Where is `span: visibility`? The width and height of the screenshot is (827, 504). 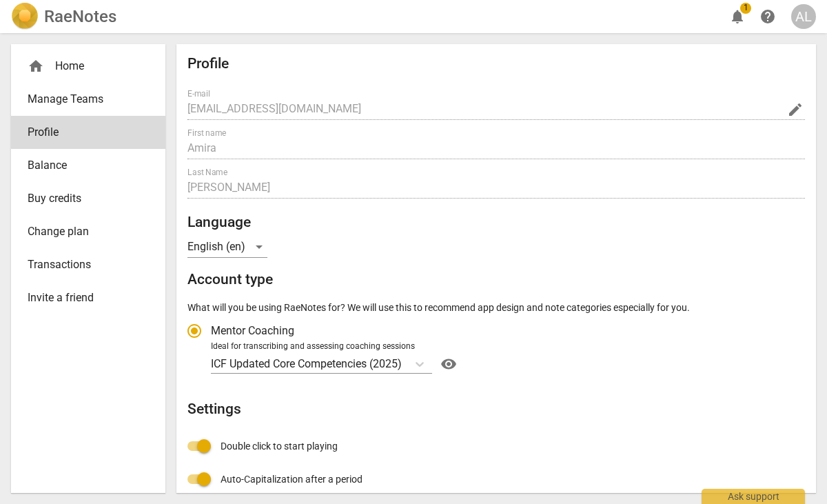 span: visibility is located at coordinates (448, 364).